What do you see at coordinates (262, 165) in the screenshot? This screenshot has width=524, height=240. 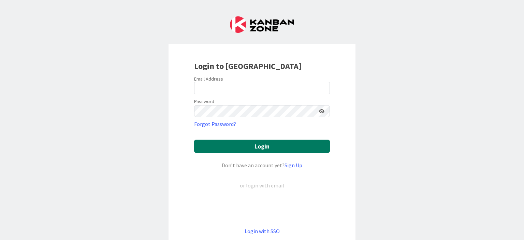 I see `div: Don’t have an account yet?` at bounding box center [262, 165].